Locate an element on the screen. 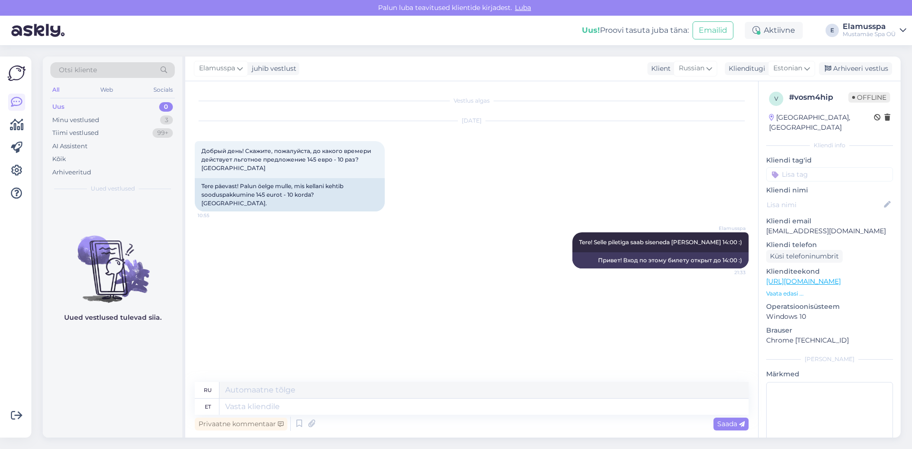  div: E is located at coordinates (833, 30).